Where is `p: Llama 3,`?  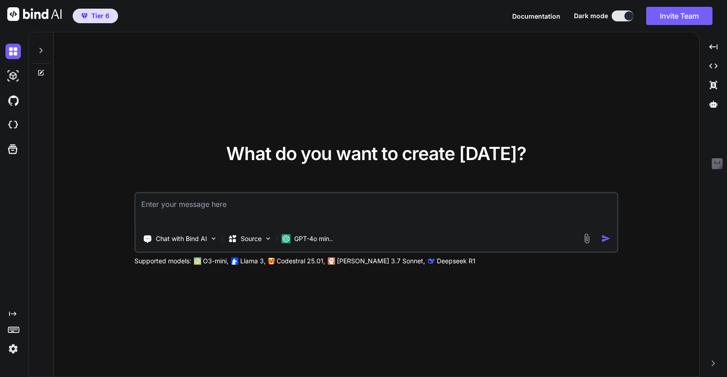
p: Llama 3, is located at coordinates (253, 261).